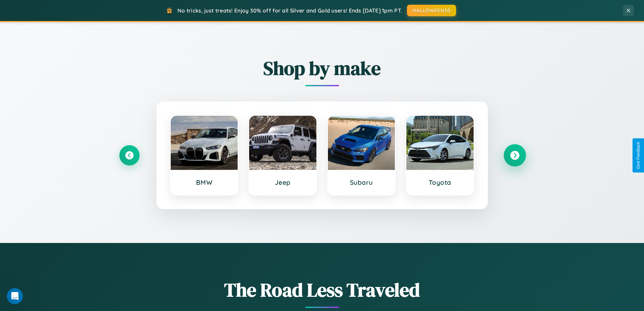 This screenshot has width=644, height=311. Describe the element at coordinates (638, 155) in the screenshot. I see `div: Give Feedback` at that location.